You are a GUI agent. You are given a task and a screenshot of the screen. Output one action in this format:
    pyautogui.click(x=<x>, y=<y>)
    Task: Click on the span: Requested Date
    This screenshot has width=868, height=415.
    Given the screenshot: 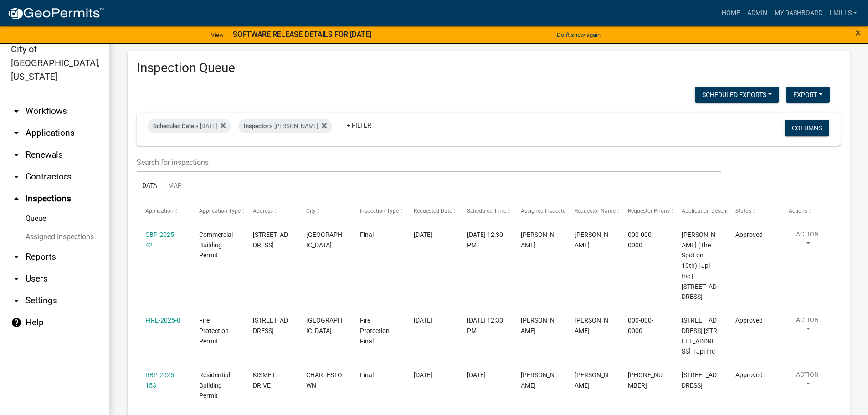 What is the action you would take?
    pyautogui.click(x=433, y=211)
    